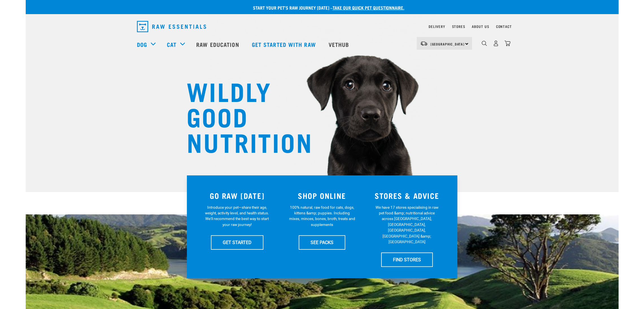  What do you see at coordinates (237, 242) in the screenshot?
I see `a: GET STARTED` at bounding box center [237, 242].